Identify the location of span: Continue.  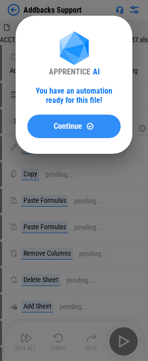
(68, 126).